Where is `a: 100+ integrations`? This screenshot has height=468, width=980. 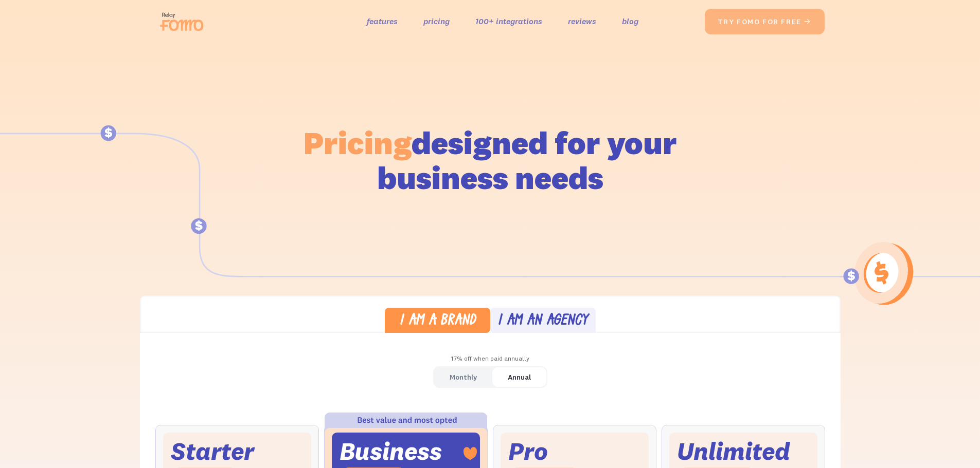
a: 100+ integrations is located at coordinates (509, 21).